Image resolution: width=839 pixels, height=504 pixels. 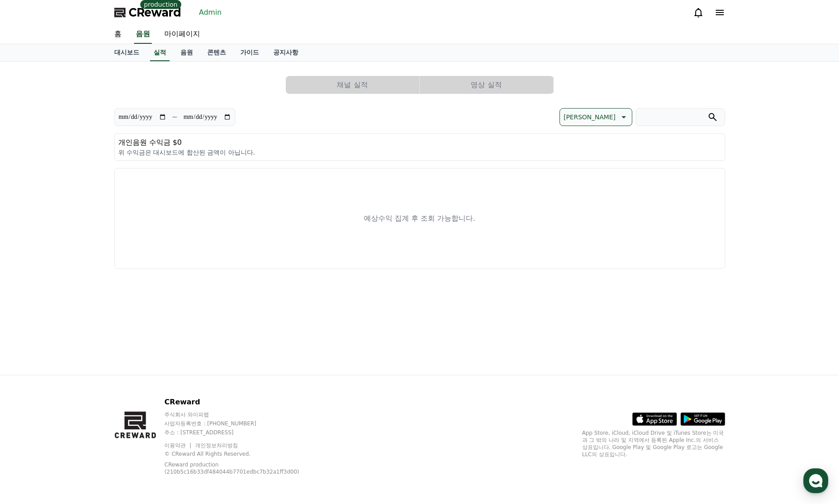 What do you see at coordinates (353, 85) in the screenshot?
I see `a: 채널 실적` at bounding box center [353, 85].